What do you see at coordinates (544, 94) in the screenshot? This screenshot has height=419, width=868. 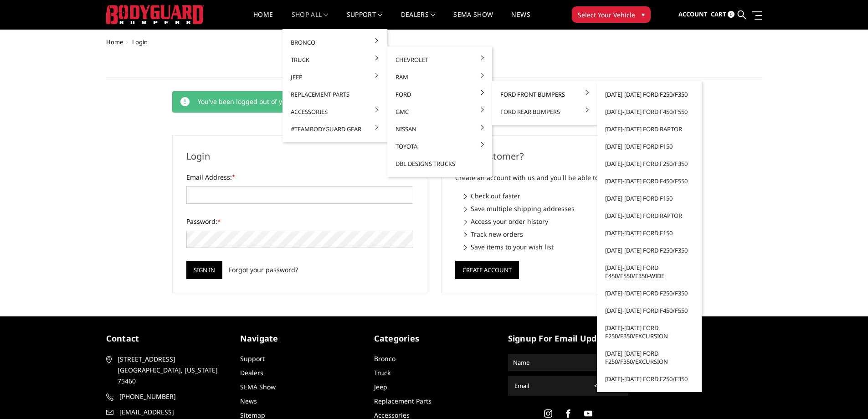 I see `a: Ford Front Bumpers` at bounding box center [544, 94].